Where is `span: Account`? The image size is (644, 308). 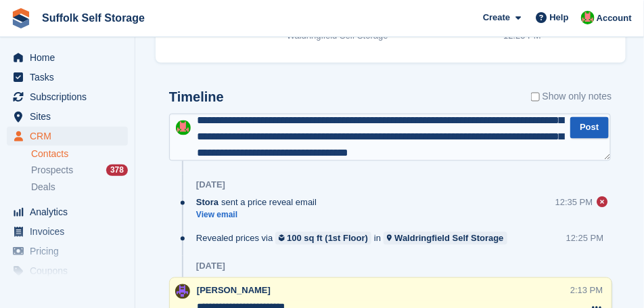
span: Account is located at coordinates (614, 18).